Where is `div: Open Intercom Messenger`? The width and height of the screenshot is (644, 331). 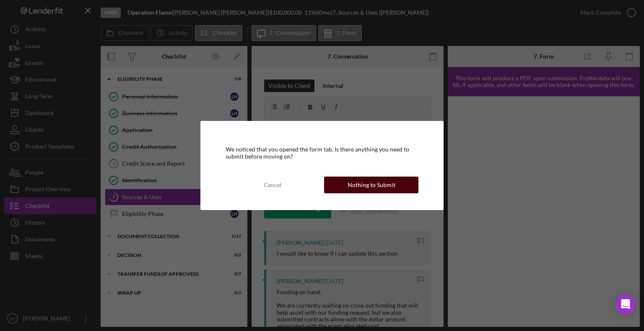
div: Open Intercom Messenger is located at coordinates (625, 305).